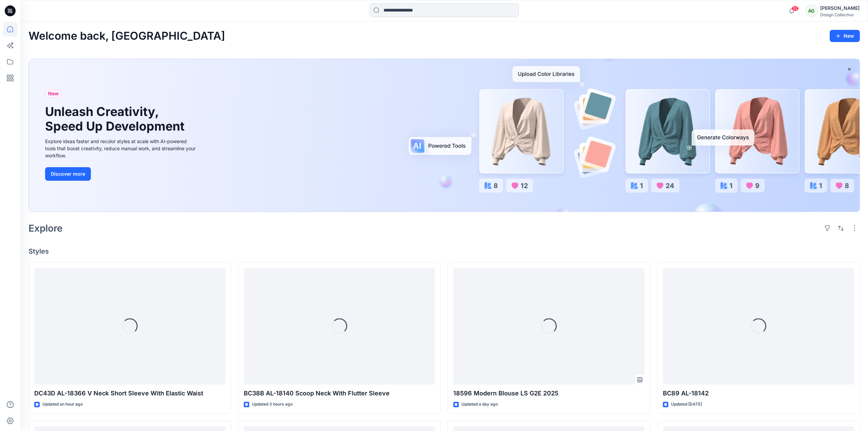  What do you see at coordinates (68, 174) in the screenshot?
I see `button: Discover more` at bounding box center [68, 174].